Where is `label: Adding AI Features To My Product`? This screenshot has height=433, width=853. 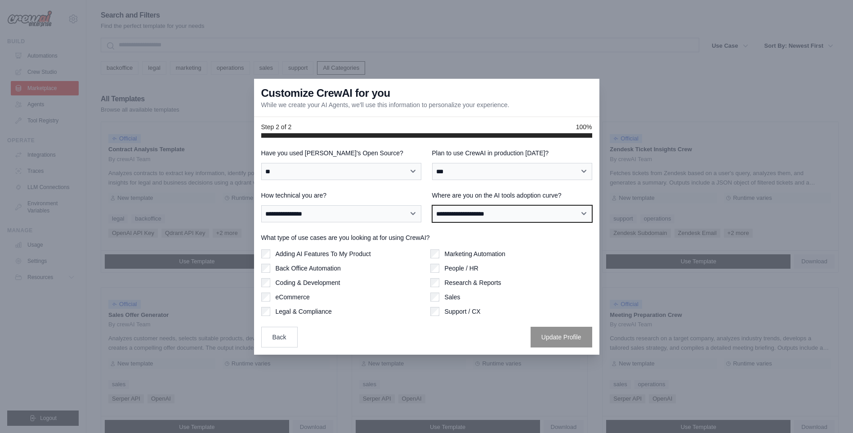
label: Adding AI Features To My Product is located at coordinates (323, 254).